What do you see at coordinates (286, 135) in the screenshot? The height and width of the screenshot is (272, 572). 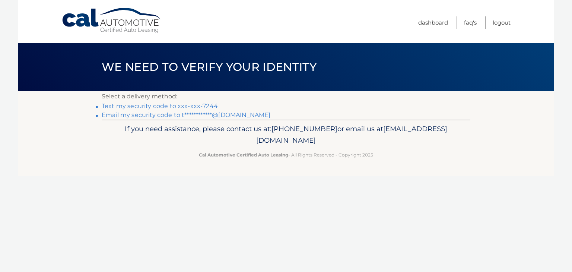 I see `p: If you need assistance, please contact us at: or email us at` at bounding box center [286, 135].